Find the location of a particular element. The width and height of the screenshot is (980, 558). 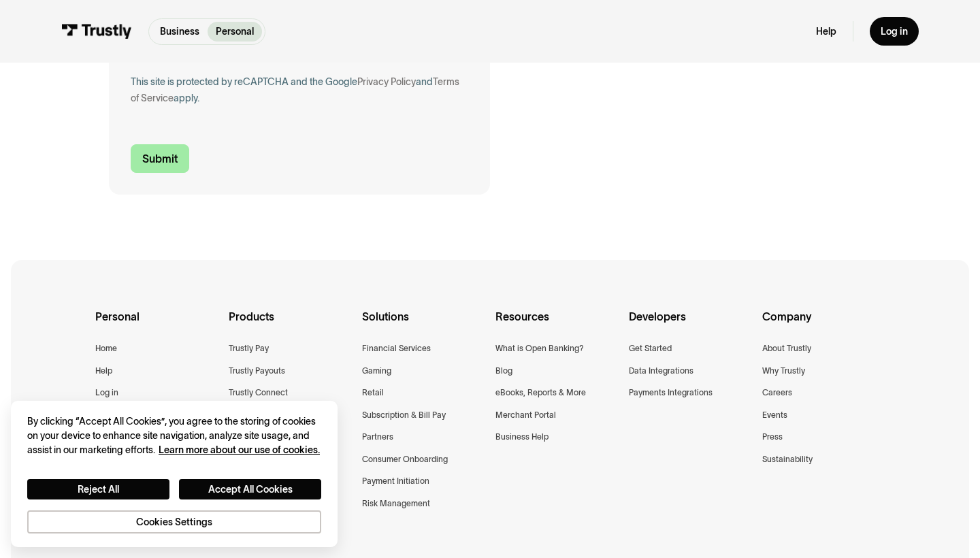

a: Subscription & Bill Pay is located at coordinates (404, 415).